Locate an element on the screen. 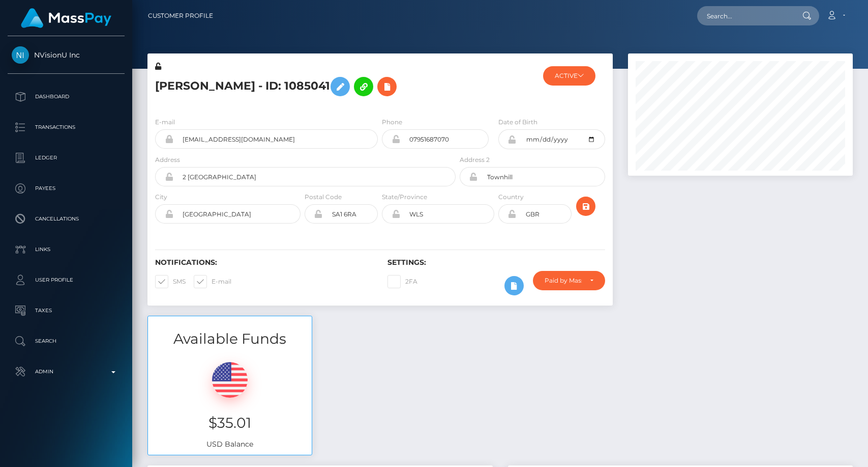 Image resolution: width=868 pixels, height=467 pixels. label: SMS is located at coordinates (170, 281).